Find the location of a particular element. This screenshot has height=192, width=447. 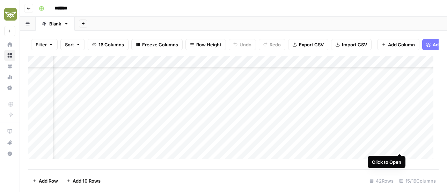

a: AirOps Academy is located at coordinates (10, 132).